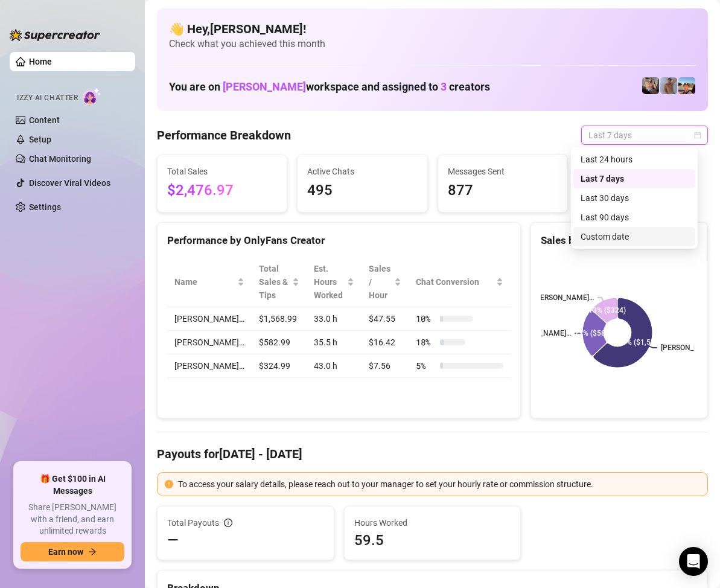 The height and width of the screenshot is (588, 720). What do you see at coordinates (426, 342) in the screenshot?
I see `span: 18 %` at bounding box center [426, 342].